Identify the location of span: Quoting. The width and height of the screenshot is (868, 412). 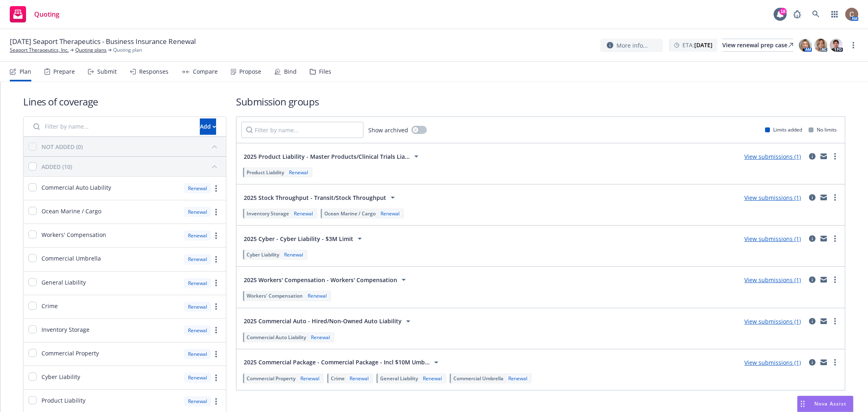
(47, 14).